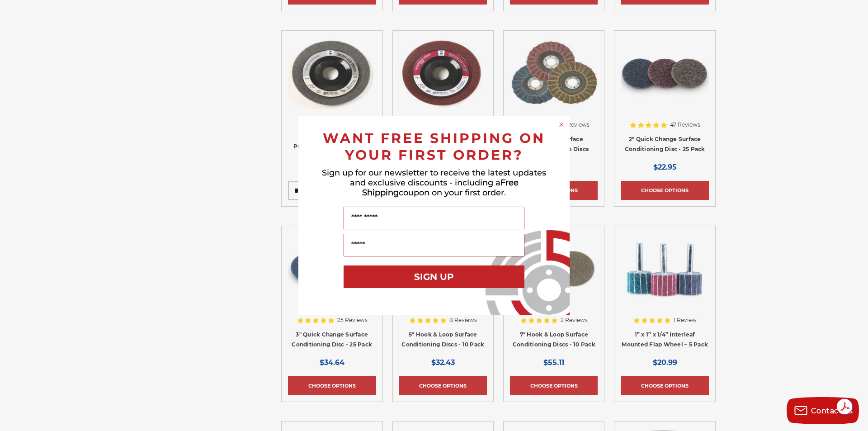 Image resolution: width=868 pixels, height=431 pixels. What do you see at coordinates (434, 182) in the screenshot?
I see `span: Sign up for our newsletter to receive the latest updates and exclusive discounts - including a co...` at bounding box center [434, 182].